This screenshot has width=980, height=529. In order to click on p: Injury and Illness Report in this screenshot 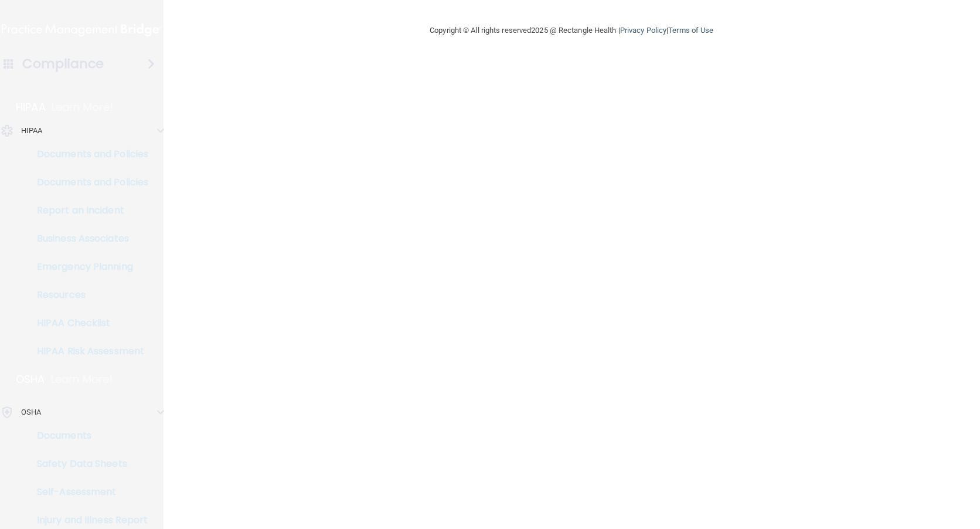, I will do `click(87, 520)`.